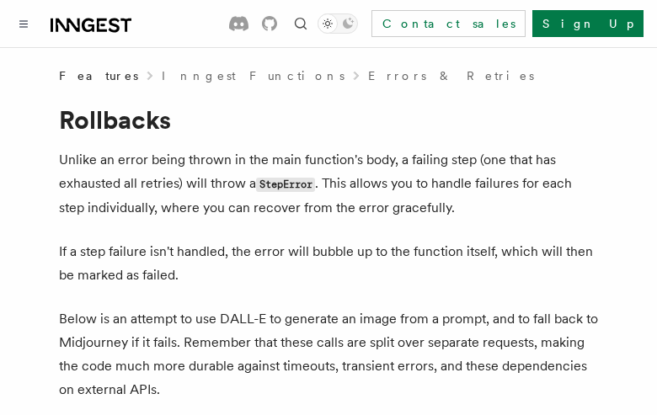 This screenshot has width=657, height=415. What do you see at coordinates (588, 24) in the screenshot?
I see `a: Sign Up` at bounding box center [588, 24].